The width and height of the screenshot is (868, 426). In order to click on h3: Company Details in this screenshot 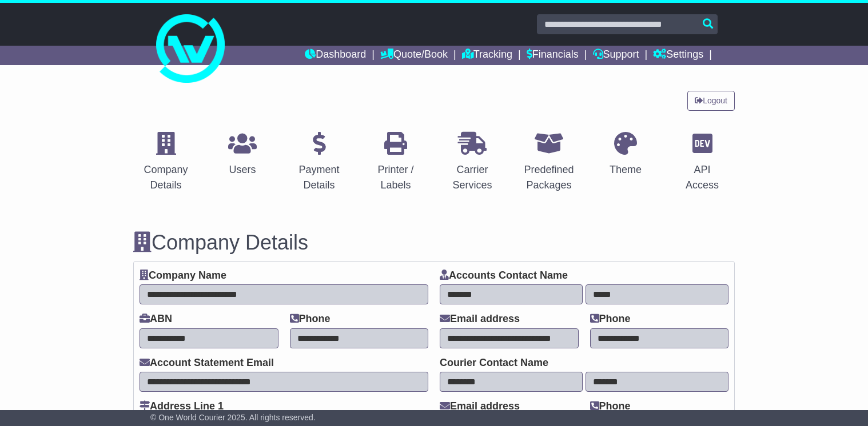, I will do `click(434, 243)`.